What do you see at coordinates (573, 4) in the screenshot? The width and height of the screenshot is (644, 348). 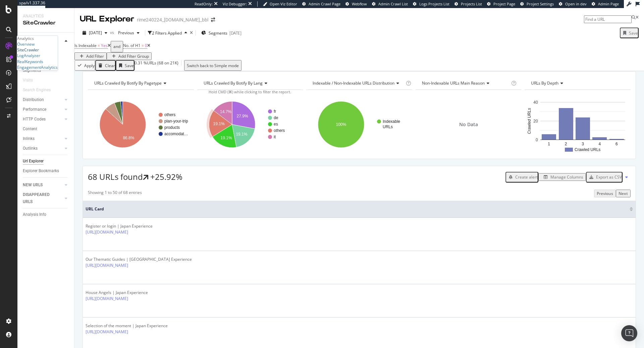 I see `a: Open in dev` at bounding box center [573, 4].